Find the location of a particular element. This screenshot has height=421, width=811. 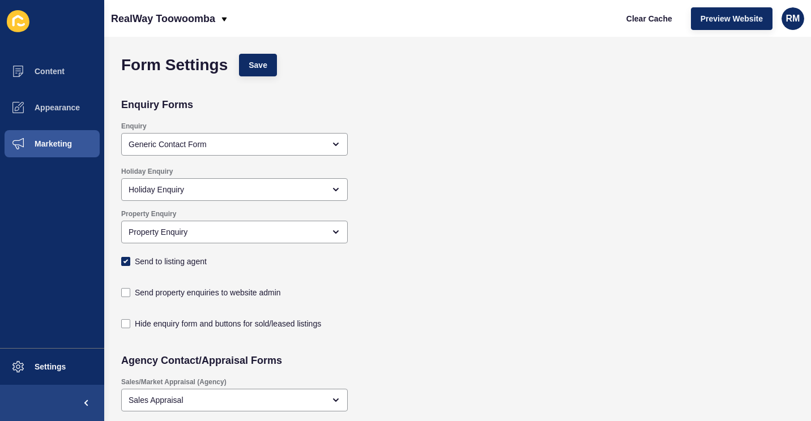

span: RM is located at coordinates (793, 19).